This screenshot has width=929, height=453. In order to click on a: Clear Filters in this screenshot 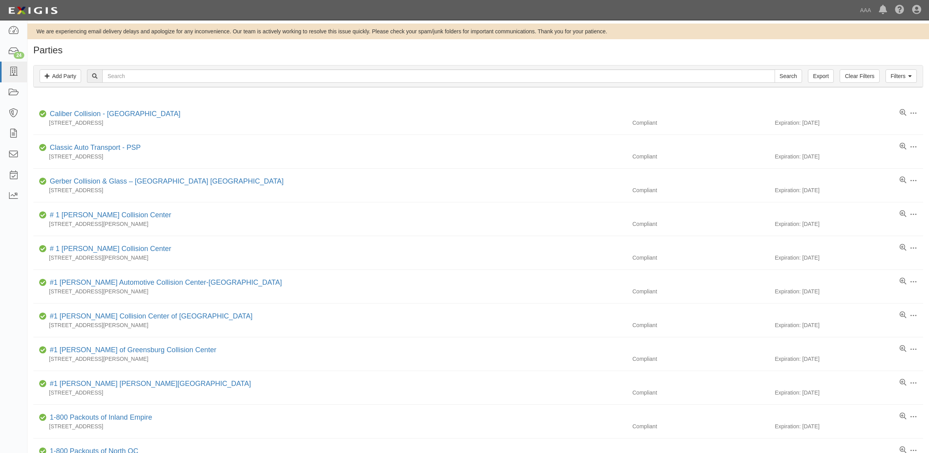, I will do `click(860, 76)`.